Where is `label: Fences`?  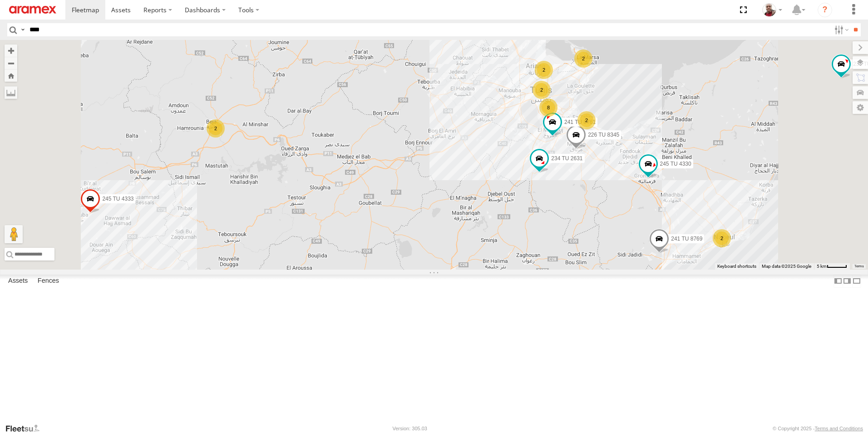
label: Fences is located at coordinates (48, 281).